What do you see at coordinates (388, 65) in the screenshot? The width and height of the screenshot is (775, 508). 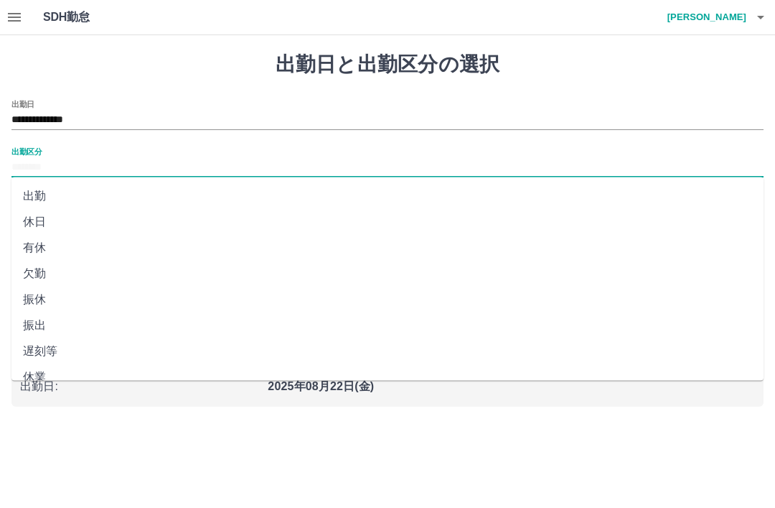 I see `h1: 出勤日と出勤区分の選択` at bounding box center [388, 65].